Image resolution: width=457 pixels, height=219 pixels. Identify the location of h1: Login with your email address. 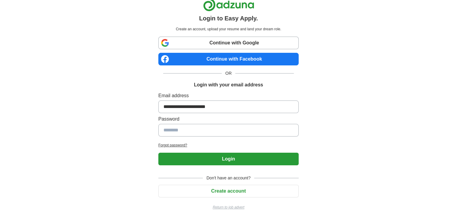
(228, 85).